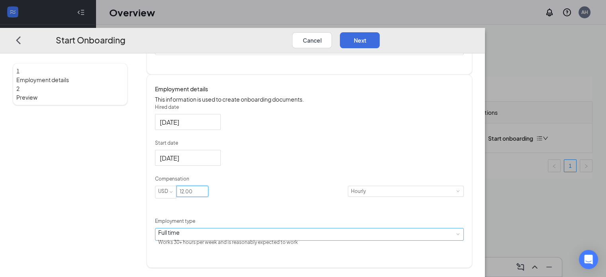 The image size is (606, 277). I want to click on button: Cancel, so click(312, 40).